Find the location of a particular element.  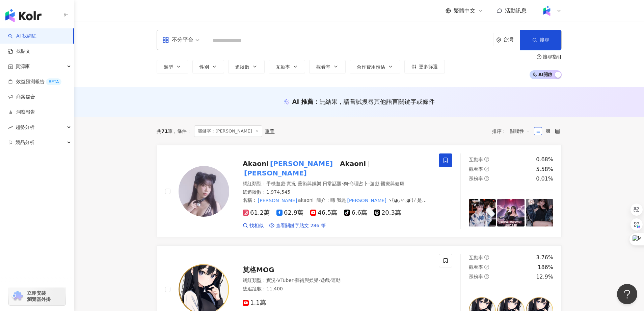

span: 找相似 is located at coordinates (256, 226).